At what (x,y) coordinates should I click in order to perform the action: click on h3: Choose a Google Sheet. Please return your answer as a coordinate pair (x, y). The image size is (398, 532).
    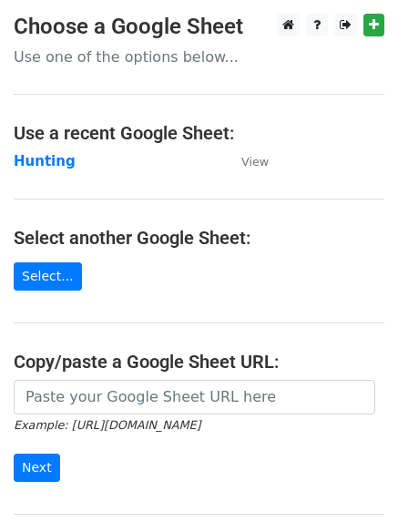
    Looking at the image, I should click on (198, 27).